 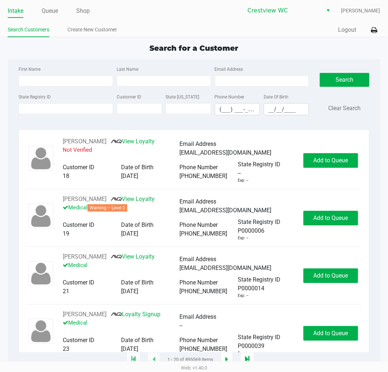 What do you see at coordinates (191, 360) in the screenshot?
I see `span: 1 - 20 of 895569 items` at bounding box center [191, 360].